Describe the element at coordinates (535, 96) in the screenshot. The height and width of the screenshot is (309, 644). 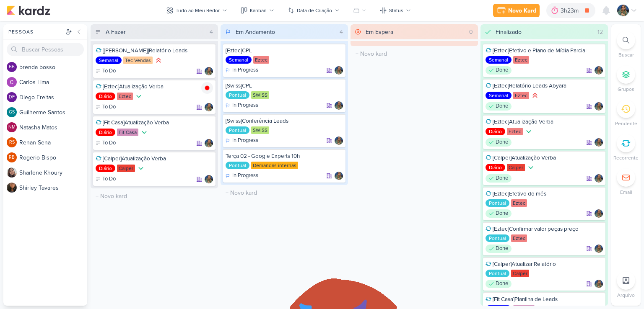
I see `div: Prioridade Alta` at that location.